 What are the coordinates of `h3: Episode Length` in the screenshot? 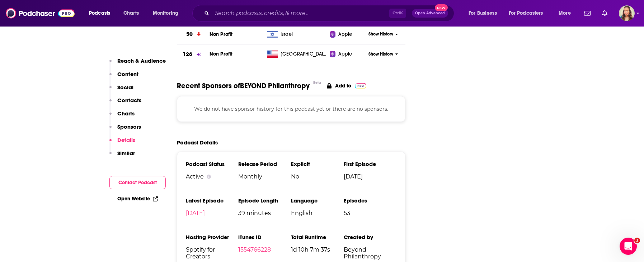 It's located at (264, 201).